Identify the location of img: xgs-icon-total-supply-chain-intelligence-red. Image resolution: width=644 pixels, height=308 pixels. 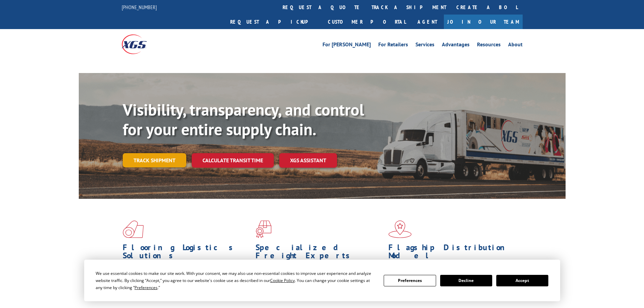
(133, 229).